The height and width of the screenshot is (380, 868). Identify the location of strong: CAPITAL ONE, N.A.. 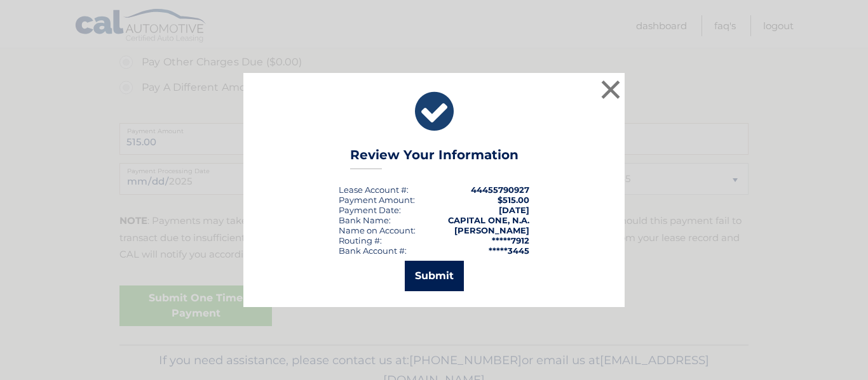
(489, 221).